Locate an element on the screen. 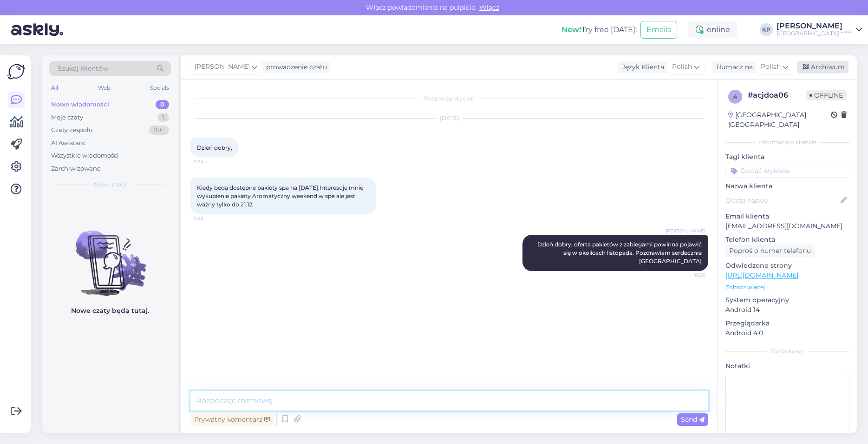  p: Android 4.0 is located at coordinates (787, 333).